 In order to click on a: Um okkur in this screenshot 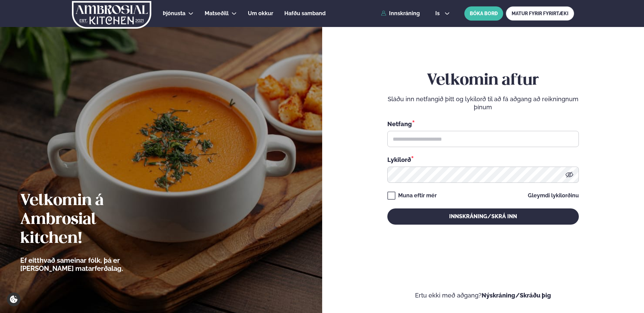, I will do `click(260, 14)`.